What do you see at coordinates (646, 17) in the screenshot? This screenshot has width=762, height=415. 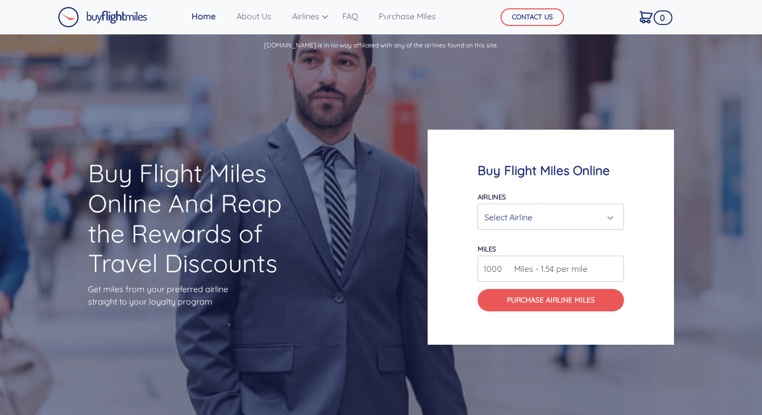 I see `a: 0` at bounding box center [646, 17].